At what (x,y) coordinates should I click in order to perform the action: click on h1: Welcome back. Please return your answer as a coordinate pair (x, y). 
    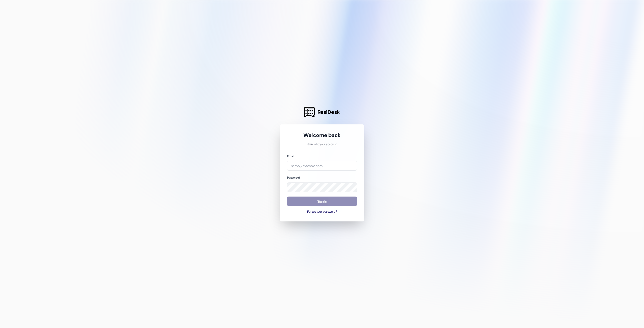
    Looking at the image, I should click on (322, 135).